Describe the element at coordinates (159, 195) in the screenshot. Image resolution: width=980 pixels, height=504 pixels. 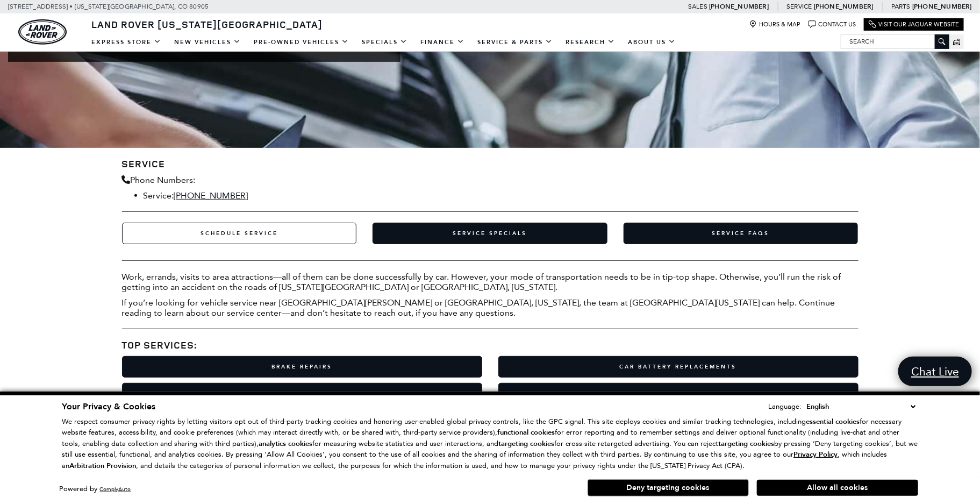
I see `span: Service:` at that location.